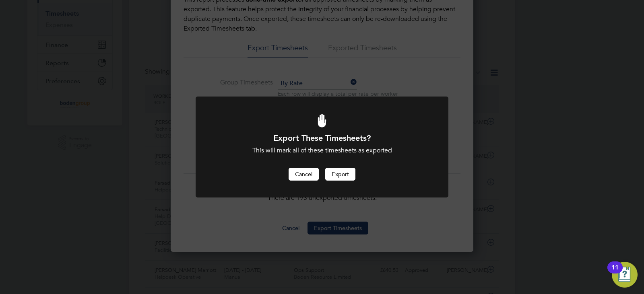  Describe the element at coordinates (340, 174) in the screenshot. I see `button: Export` at that location.